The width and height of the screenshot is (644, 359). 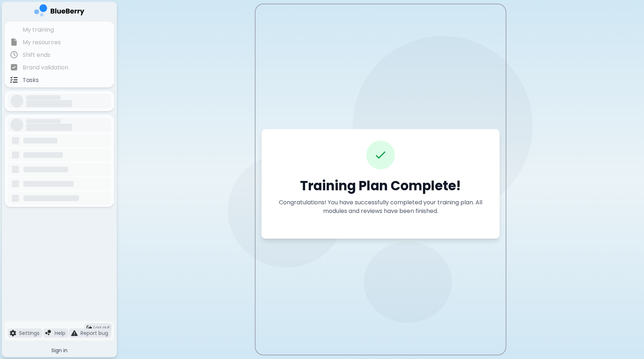 I want to click on h1: Training Plan Complete!, so click(x=381, y=186).